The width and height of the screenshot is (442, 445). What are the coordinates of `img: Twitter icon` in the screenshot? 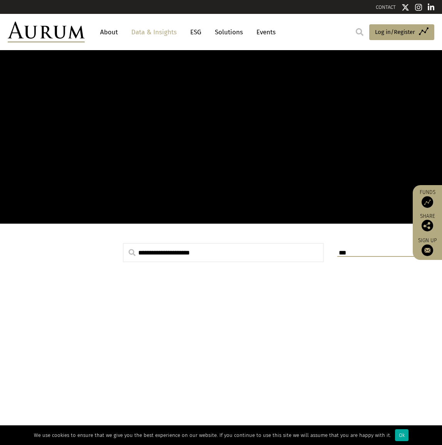 It's located at (406, 7).